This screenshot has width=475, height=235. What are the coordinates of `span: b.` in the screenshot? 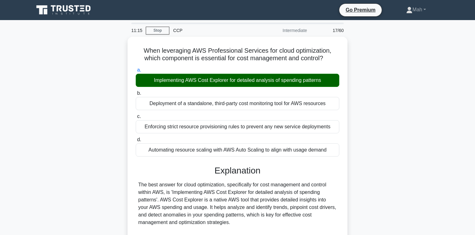 It's located at (139, 93).